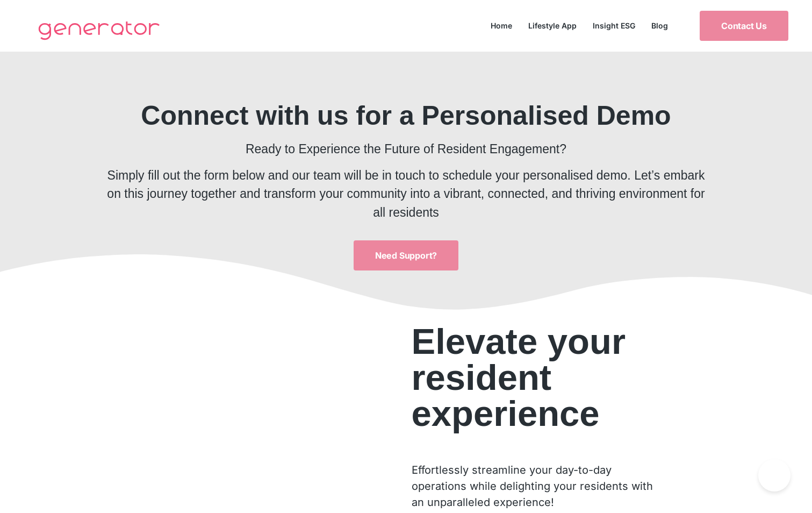  Describe the element at coordinates (406, 255) in the screenshot. I see `span: Need Support?` at that location.